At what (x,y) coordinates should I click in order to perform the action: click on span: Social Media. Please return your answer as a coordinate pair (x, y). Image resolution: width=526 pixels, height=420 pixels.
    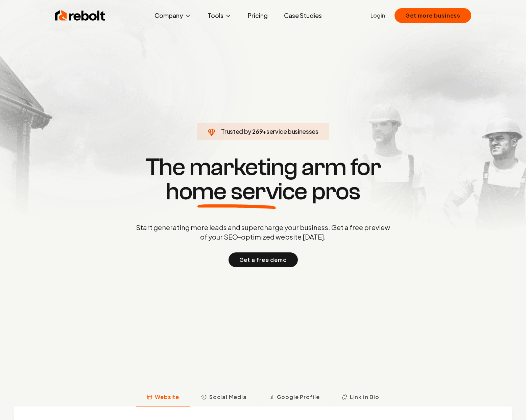
    Looking at the image, I should click on (228, 397).